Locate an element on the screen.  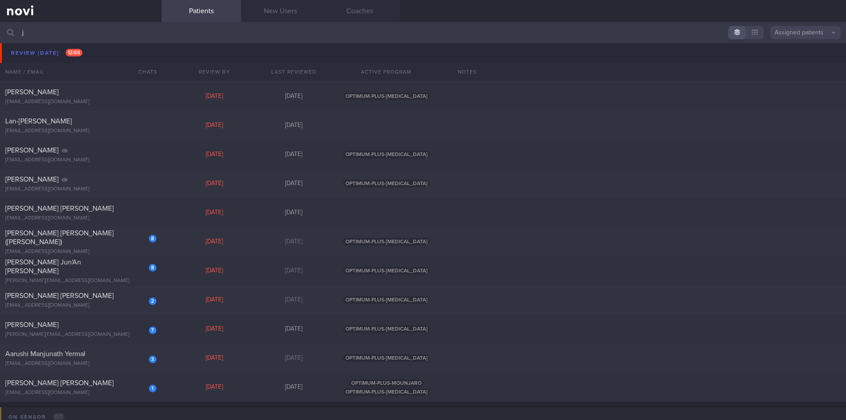
div: 2 is located at coordinates (152, 301).